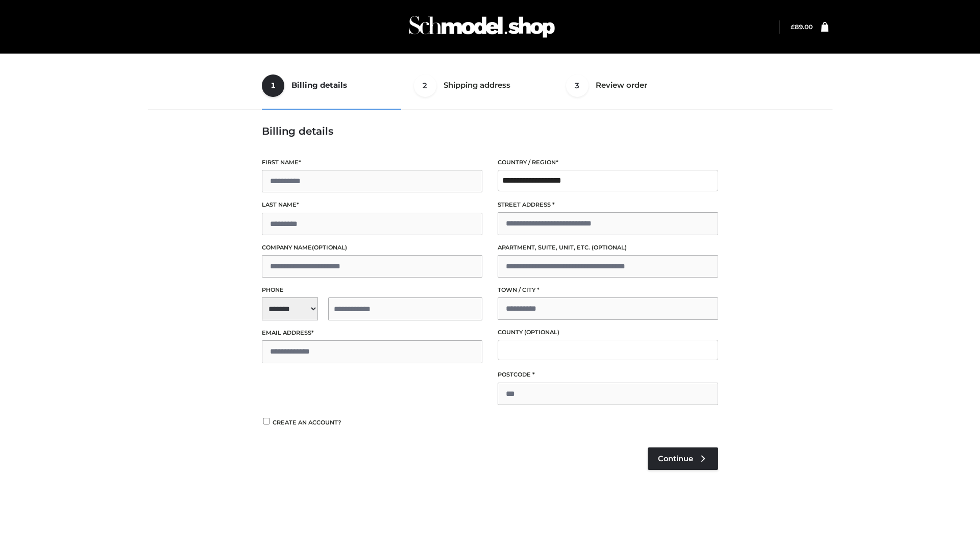  I want to click on a: Schmodel Admin 964, so click(483, 26).